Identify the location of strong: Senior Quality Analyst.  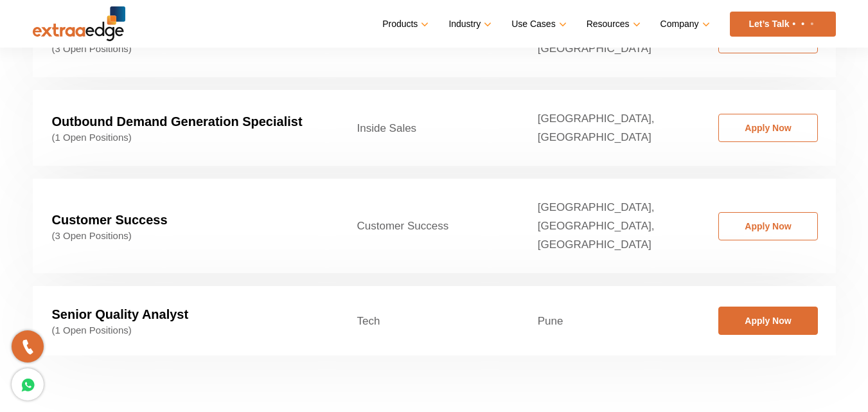
(120, 315).